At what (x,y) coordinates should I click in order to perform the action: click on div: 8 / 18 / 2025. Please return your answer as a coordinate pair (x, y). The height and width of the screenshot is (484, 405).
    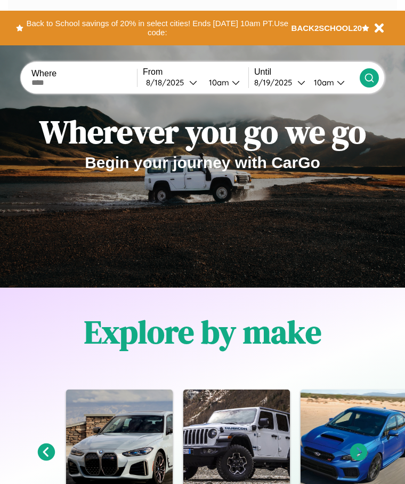
    Looking at the image, I should click on (167, 82).